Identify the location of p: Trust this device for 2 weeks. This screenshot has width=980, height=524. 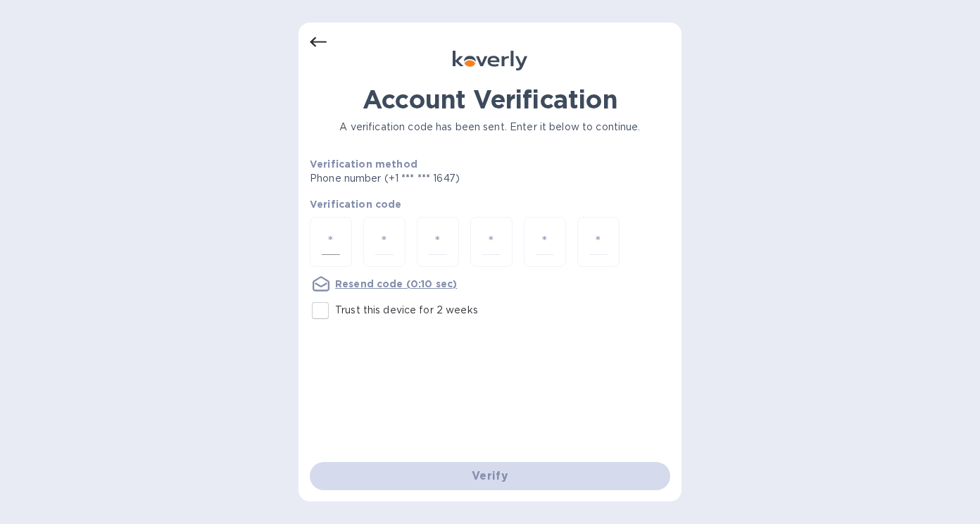
(406, 310).